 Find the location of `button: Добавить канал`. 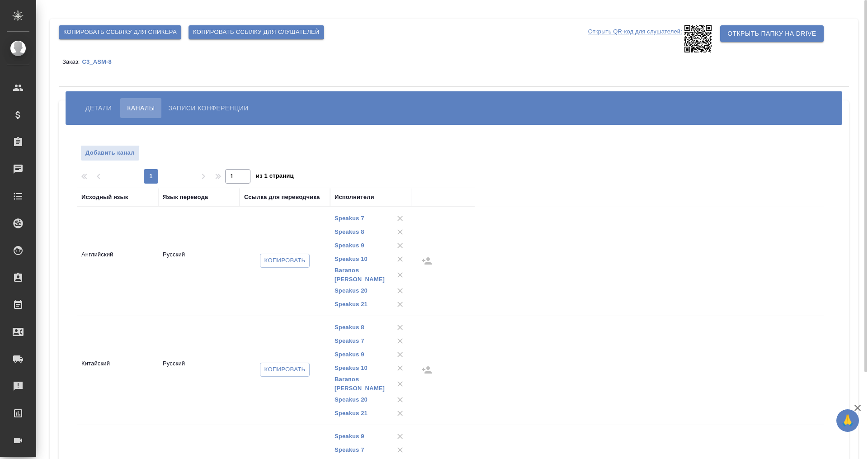

button: Добавить канал is located at coordinates (110, 153).